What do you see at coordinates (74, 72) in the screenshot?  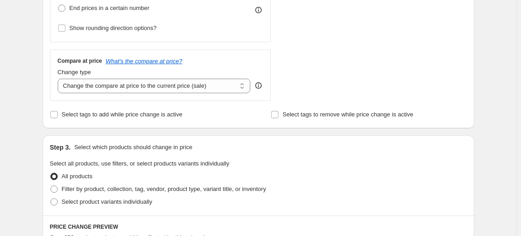 I see `span: Change type` at bounding box center [74, 72].